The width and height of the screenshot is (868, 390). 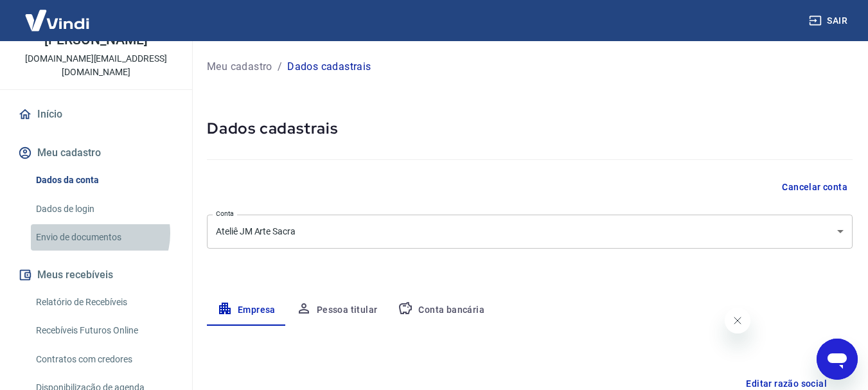 What do you see at coordinates (530, 231) in the screenshot?
I see `div: Ateliê JM Arte Sacra` at bounding box center [530, 231].